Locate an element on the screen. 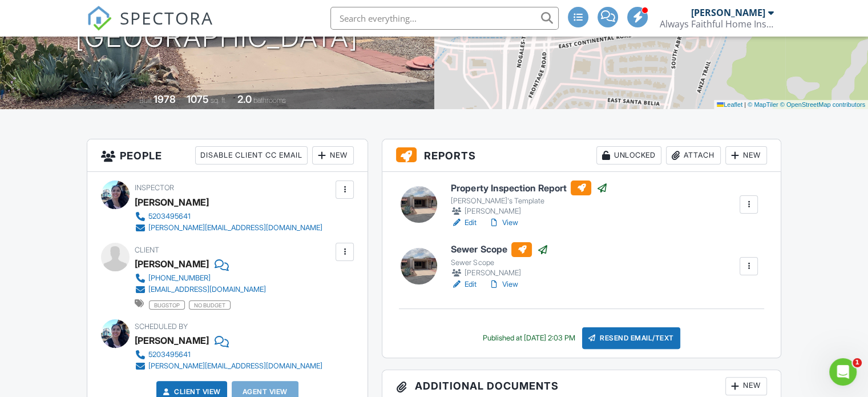 The image size is (868, 397). a: © OpenStreetMap contributors is located at coordinates (822, 104).